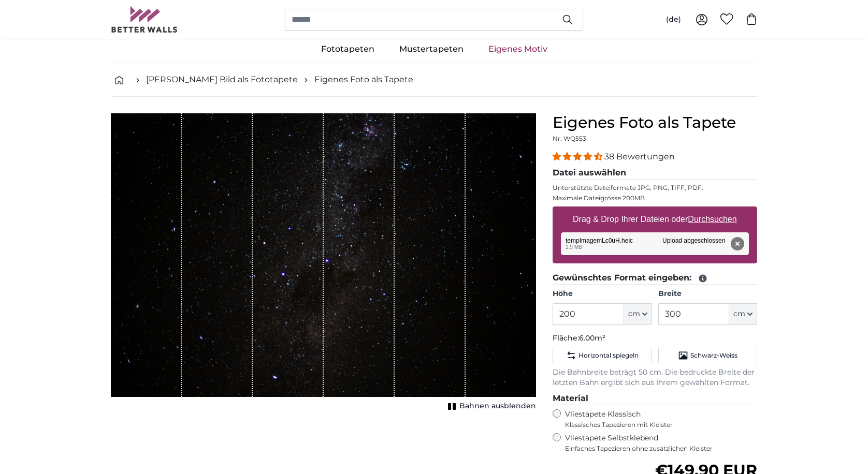 The height and width of the screenshot is (474, 868). What do you see at coordinates (707, 294) in the screenshot?
I see `label: Breite` at bounding box center [707, 294].